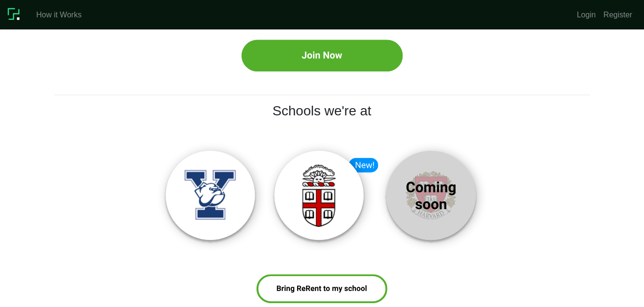 The image size is (644, 307). What do you see at coordinates (212, 197) in the screenshot?
I see `img: yale` at bounding box center [212, 197].